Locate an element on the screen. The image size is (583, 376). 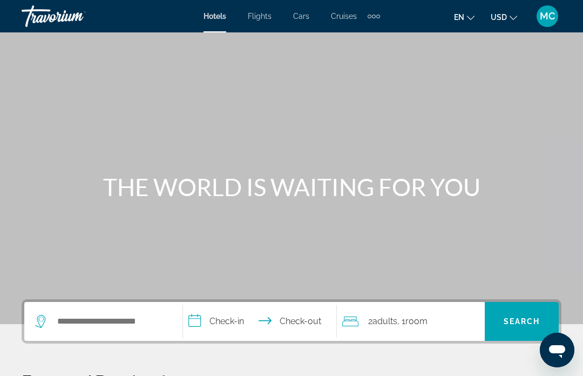
a: Cruises is located at coordinates (344, 16).